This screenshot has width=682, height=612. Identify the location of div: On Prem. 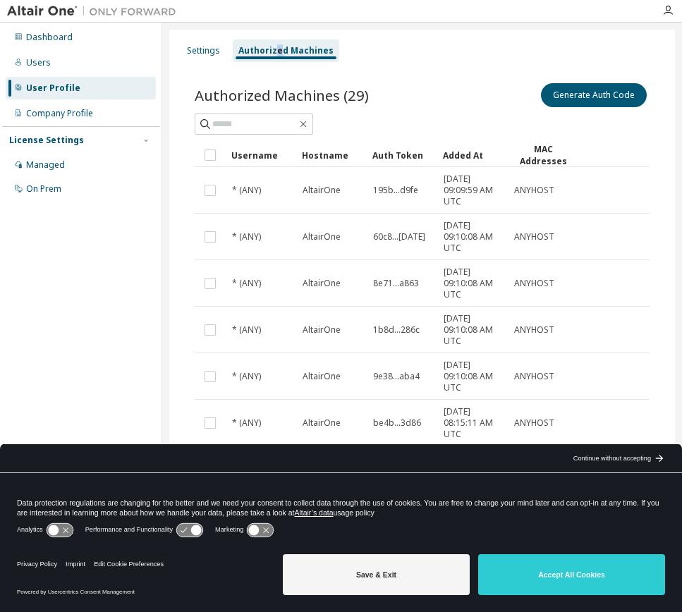
(44, 189).